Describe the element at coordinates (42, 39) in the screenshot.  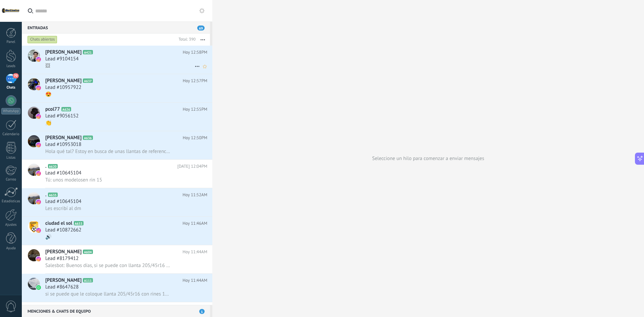
I see `div: Chats abiertos` at that location.